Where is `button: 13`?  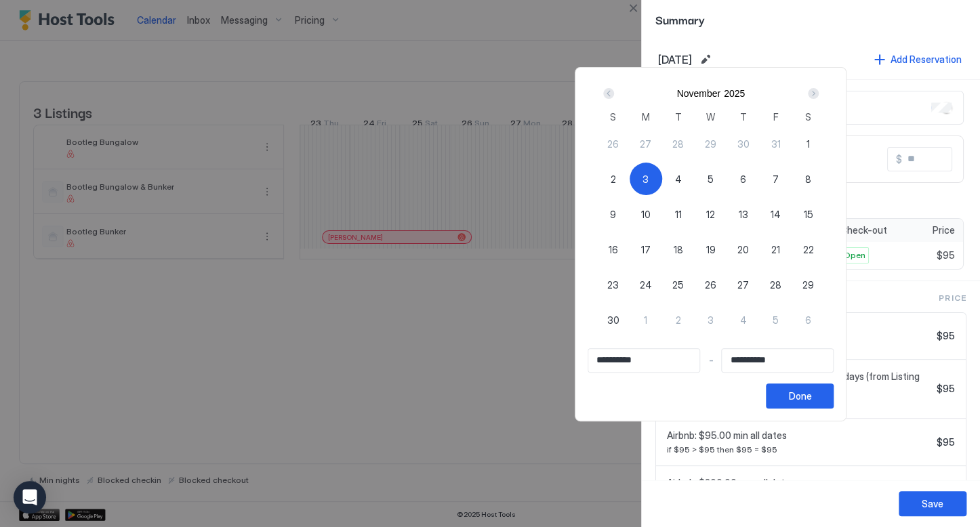 button: 13 is located at coordinates (743, 214).